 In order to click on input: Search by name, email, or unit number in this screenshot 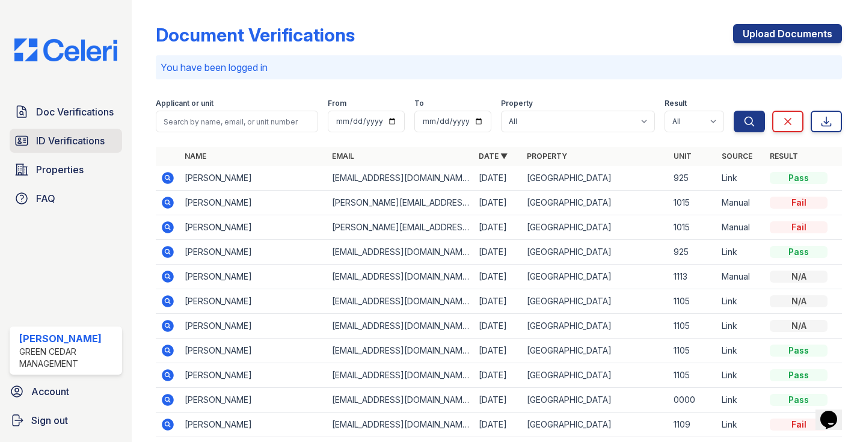, I will do `click(237, 121)`.